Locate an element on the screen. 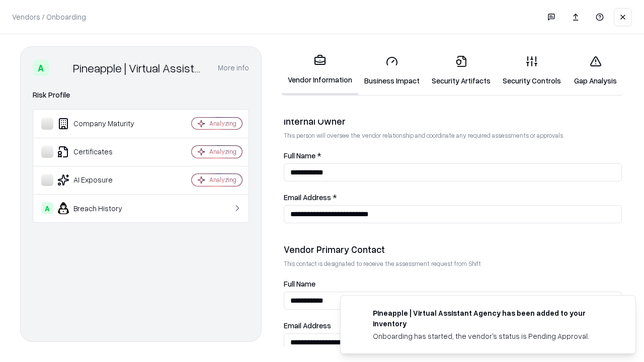  div: Pineapple | Virtual Assistant Agency is located at coordinates (139, 68).